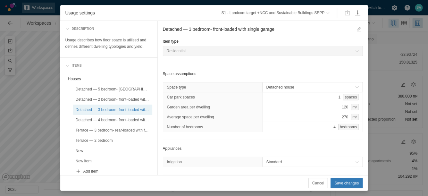 Image resolution: width=428 pixels, height=196 pixels. I want to click on span: Average space per dwelling, so click(190, 117).